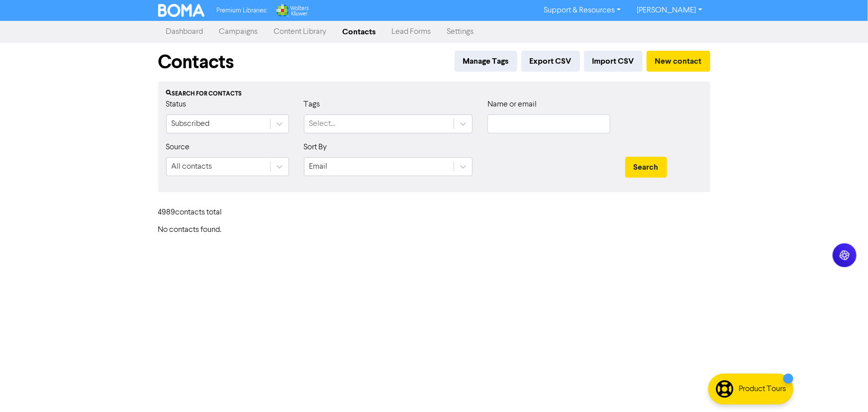 The height and width of the screenshot is (412, 868). Describe the element at coordinates (182, 10) in the screenshot. I see `img: BOMA Logo` at that location.